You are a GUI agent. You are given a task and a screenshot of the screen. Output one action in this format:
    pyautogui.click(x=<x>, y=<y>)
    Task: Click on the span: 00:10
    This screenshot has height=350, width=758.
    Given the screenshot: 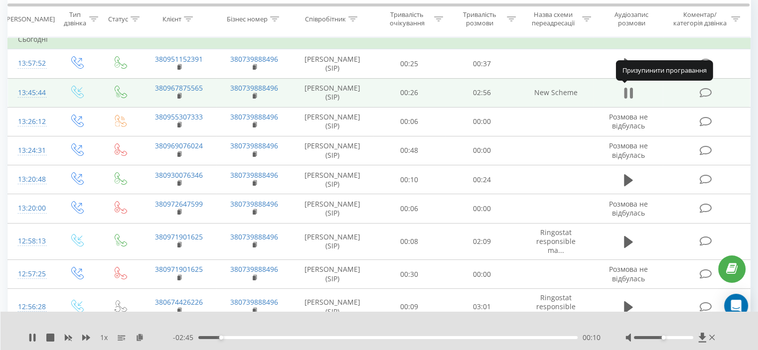 What is the action you would take?
    pyautogui.click(x=592, y=338)
    